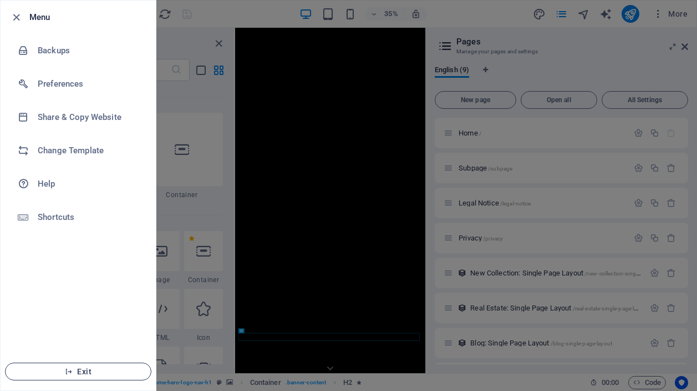  What do you see at coordinates (89, 150) in the screenshot?
I see `h6: Change Template` at bounding box center [89, 150].